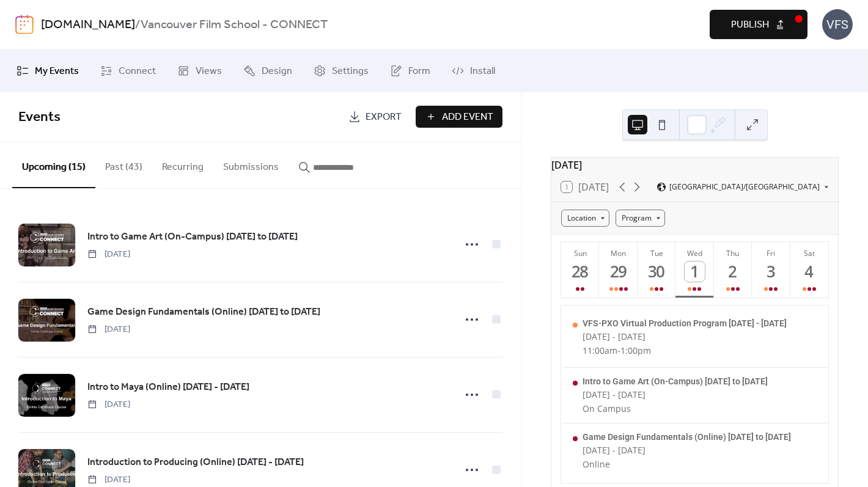 The width and height of the screenshot is (868, 487). What do you see at coordinates (183, 164) in the screenshot?
I see `button: Recurring` at bounding box center [183, 164].